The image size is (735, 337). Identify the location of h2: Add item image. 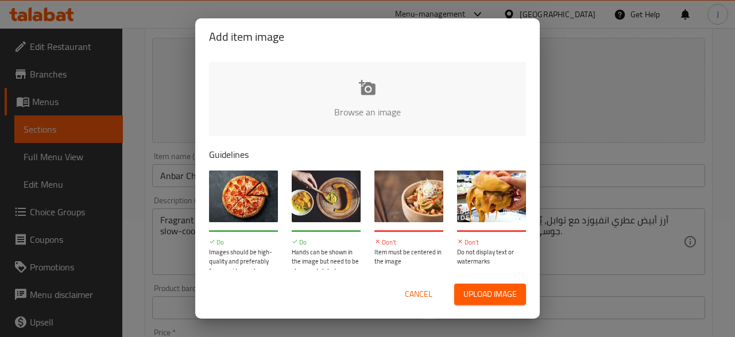
(368, 37).